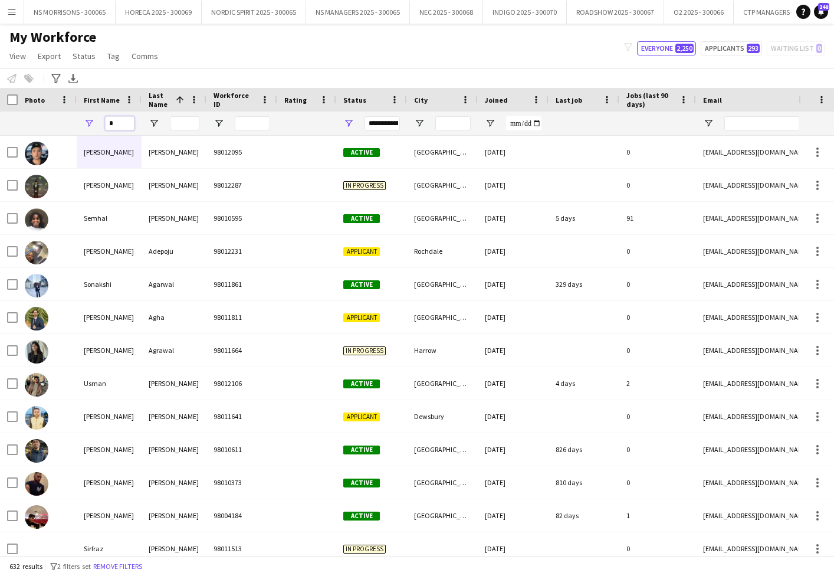 This screenshot has height=576, width=834. I want to click on div: 98012287, so click(242, 185).